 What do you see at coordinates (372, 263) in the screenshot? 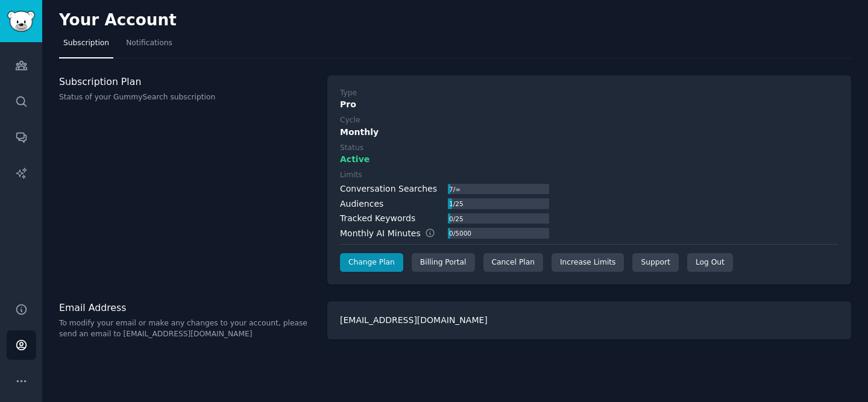
I see `a: Change Plan` at bounding box center [372, 263].